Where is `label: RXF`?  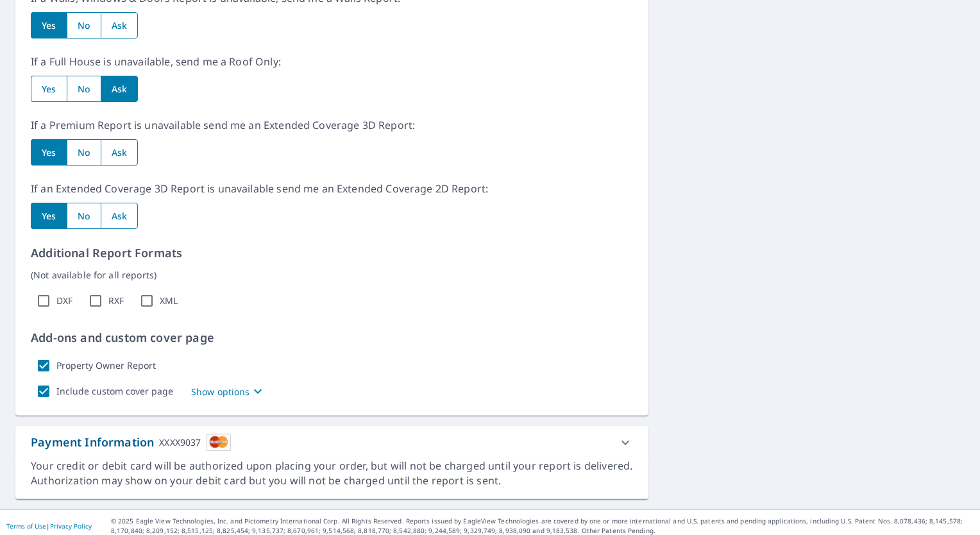 label: RXF is located at coordinates (116, 301).